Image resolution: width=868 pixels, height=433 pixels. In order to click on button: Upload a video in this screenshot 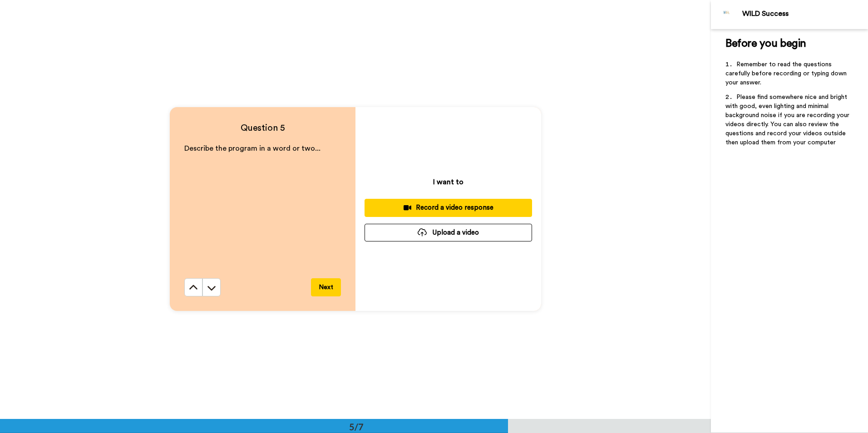, I will do `click(448, 232)`.